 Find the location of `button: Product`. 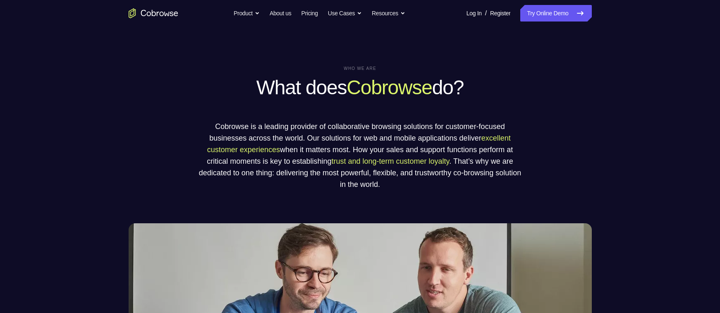

button: Product is located at coordinates (246, 13).